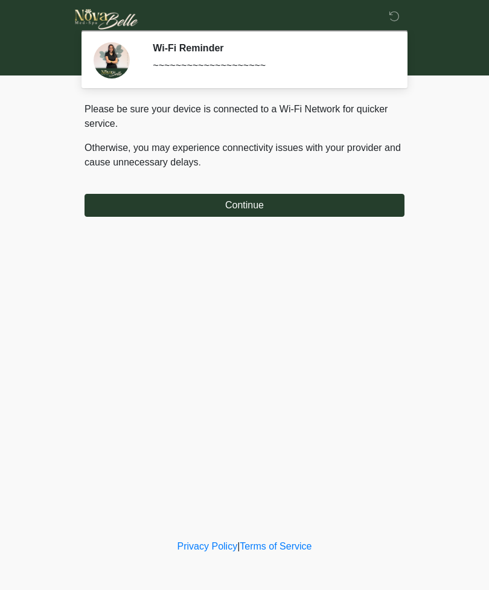 The height and width of the screenshot is (590, 489). What do you see at coordinates (245, 117) in the screenshot?
I see `p: Please be sure your device is connected to a Wi-Fi Network for quicker service.` at bounding box center [245, 117].